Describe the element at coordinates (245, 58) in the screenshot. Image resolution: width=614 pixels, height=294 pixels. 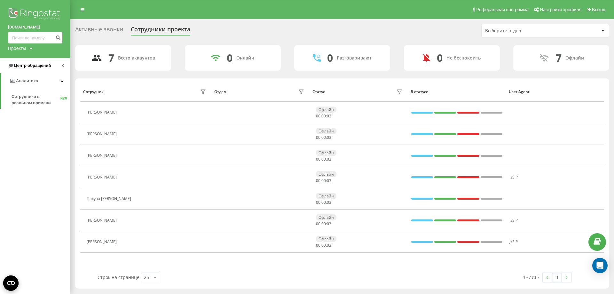
I see `div: Онлайн` at that location.